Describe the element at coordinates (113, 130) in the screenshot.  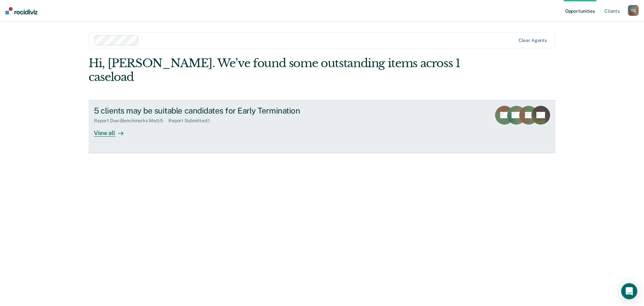
I see `div: View all` at that location.